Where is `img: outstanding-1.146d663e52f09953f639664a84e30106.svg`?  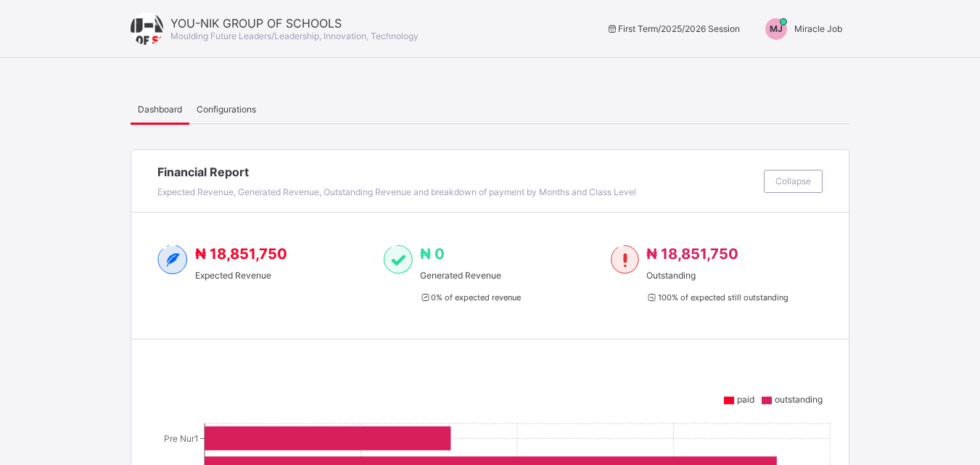
img: outstanding-1.146d663e52f09953f639664a84e30106.svg is located at coordinates (624, 260).